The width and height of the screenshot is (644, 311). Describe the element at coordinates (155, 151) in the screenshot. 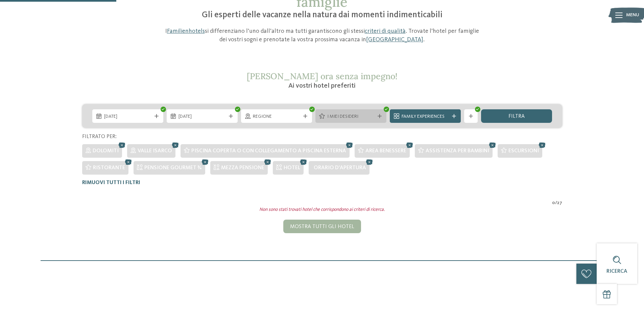

I see `span: Valle Isarco` at that location.